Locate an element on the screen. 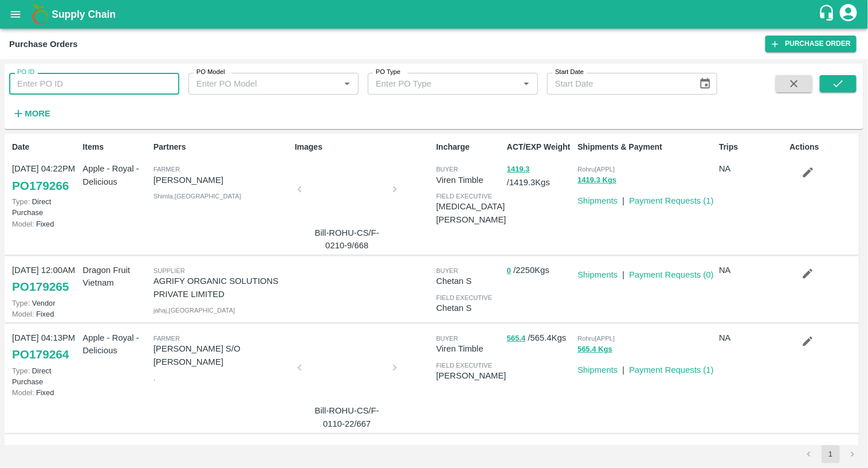  button: 1419.3 Kgs is located at coordinates (597, 180).